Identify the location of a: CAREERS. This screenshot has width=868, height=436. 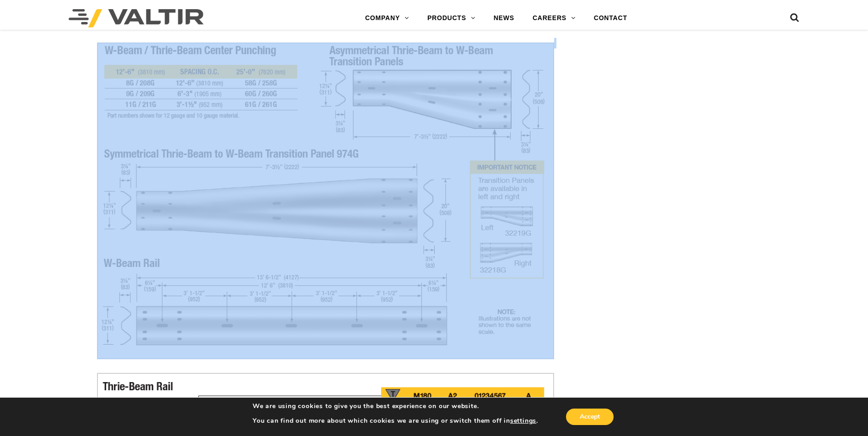
(554, 18).